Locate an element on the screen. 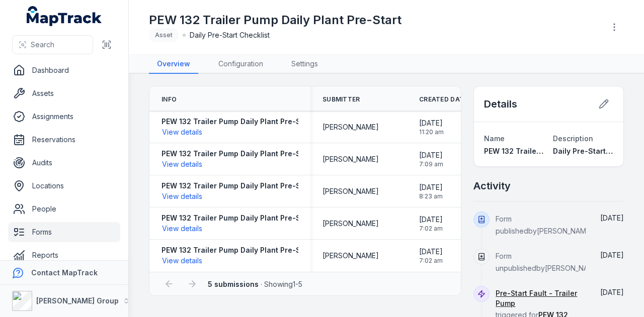 Image resolution: width=644 pixels, height=317 pixels. span: Created Date is located at coordinates (443, 99).